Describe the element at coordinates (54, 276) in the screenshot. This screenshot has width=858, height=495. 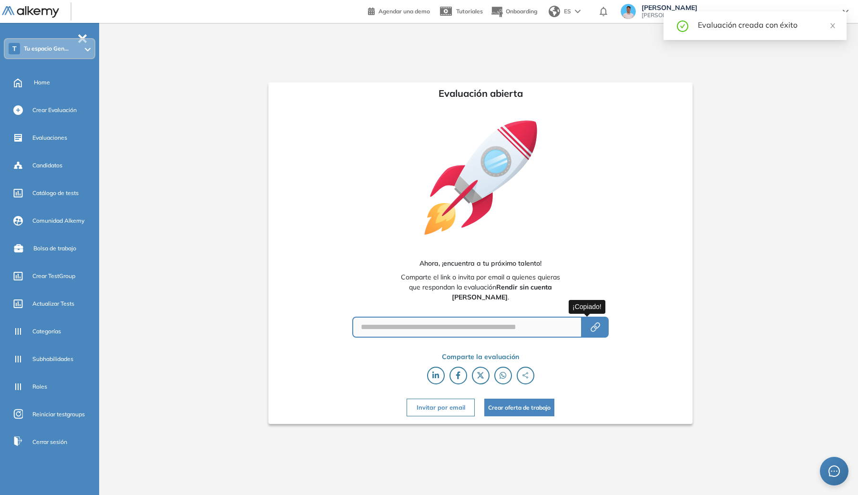
I see `span: Crear TestGroup` at that location.